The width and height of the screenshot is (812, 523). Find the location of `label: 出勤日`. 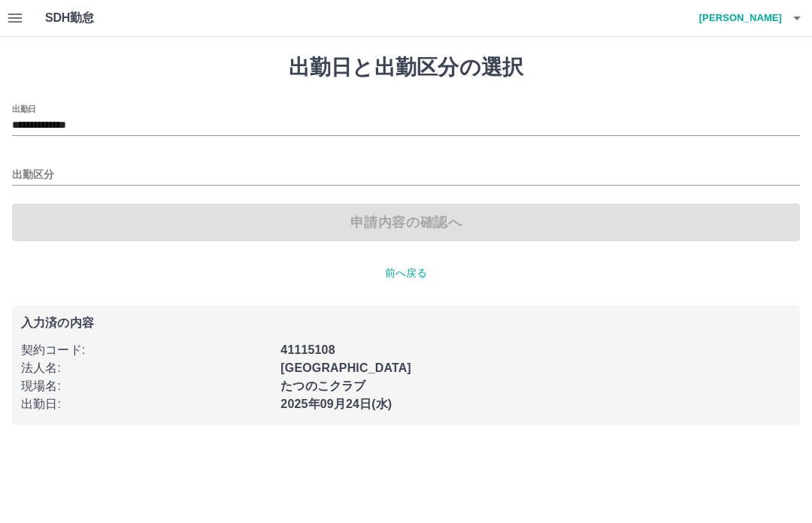

label: 出勤日 is located at coordinates (24, 108).